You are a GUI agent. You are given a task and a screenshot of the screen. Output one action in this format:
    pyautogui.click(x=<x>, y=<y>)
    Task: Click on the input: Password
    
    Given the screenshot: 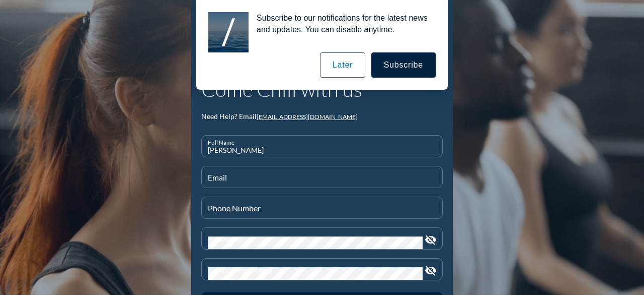 What is the action you would take?
    pyautogui.click(x=315, y=243)
    